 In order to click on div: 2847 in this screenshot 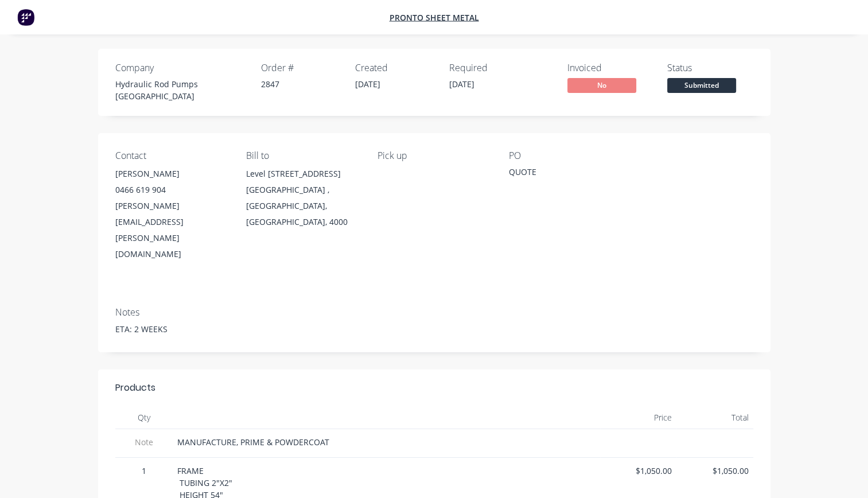, I will do `click(301, 84)`.